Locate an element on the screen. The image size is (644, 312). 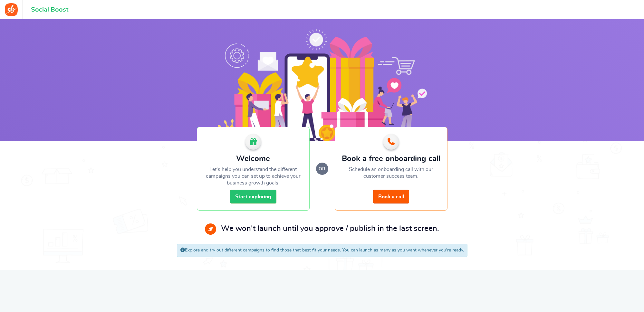
span: Schedule an onboarding call with our customer success team. is located at coordinates (391, 173).